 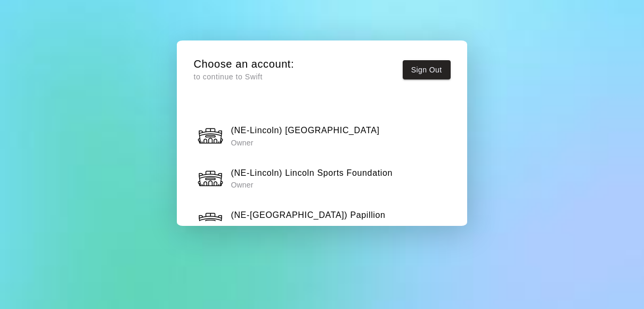 I want to click on img: (NE-Lincoln) Speedway Sting Center, so click(x=210, y=136).